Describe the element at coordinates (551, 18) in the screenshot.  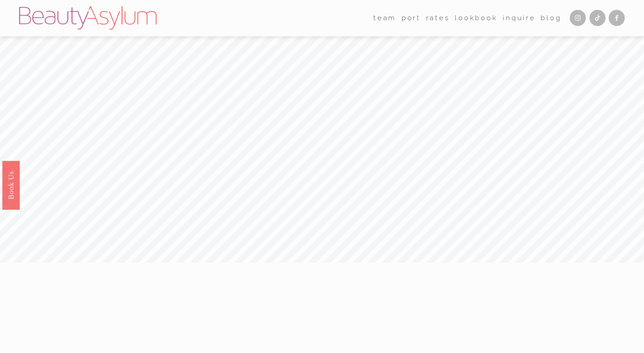
I see `a: Blog` at that location.